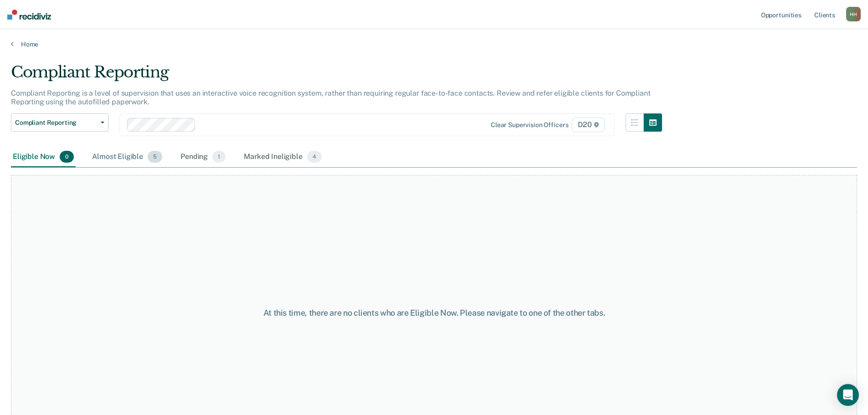 This screenshot has height=415, width=868. I want to click on p: Compliant Reporting is a level of supervision that uses an interactive voice recognition system, ..., so click(330, 97).